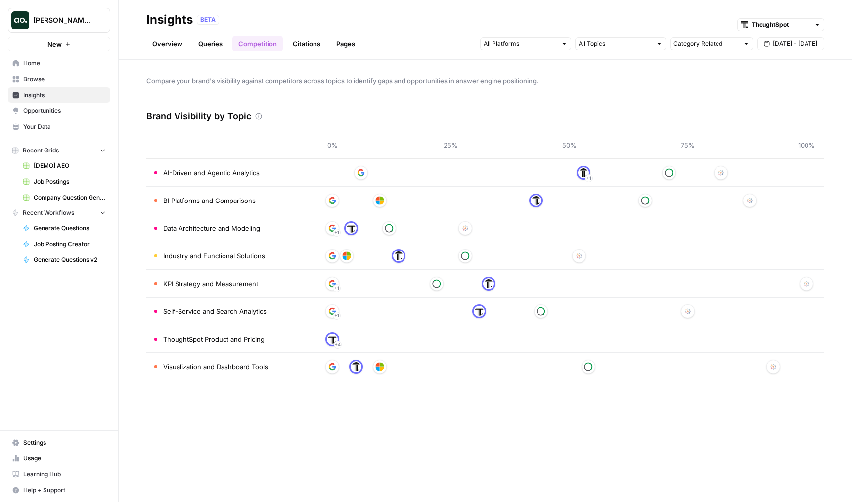 The image size is (852, 502). What do you see at coordinates (59, 111) in the screenshot?
I see `a: Opportunities` at bounding box center [59, 111].